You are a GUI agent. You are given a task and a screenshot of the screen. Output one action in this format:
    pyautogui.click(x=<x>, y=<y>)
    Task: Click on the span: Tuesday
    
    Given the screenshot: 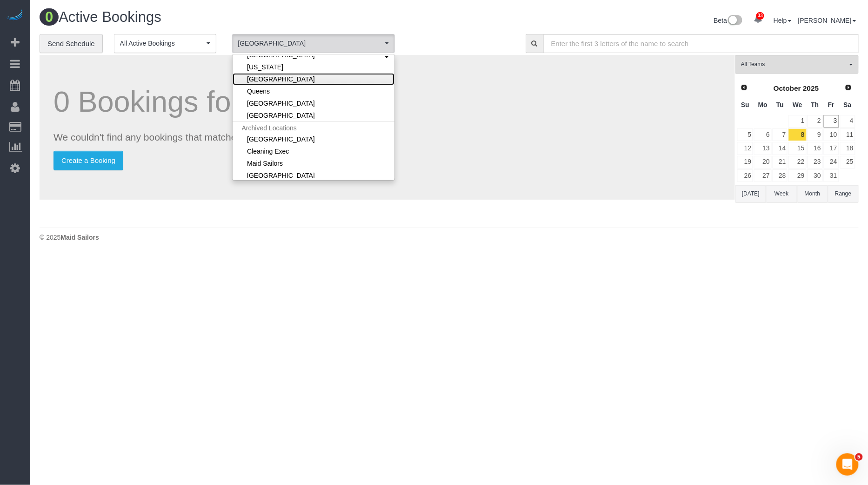 What is the action you would take?
    pyautogui.click(x=780, y=105)
    